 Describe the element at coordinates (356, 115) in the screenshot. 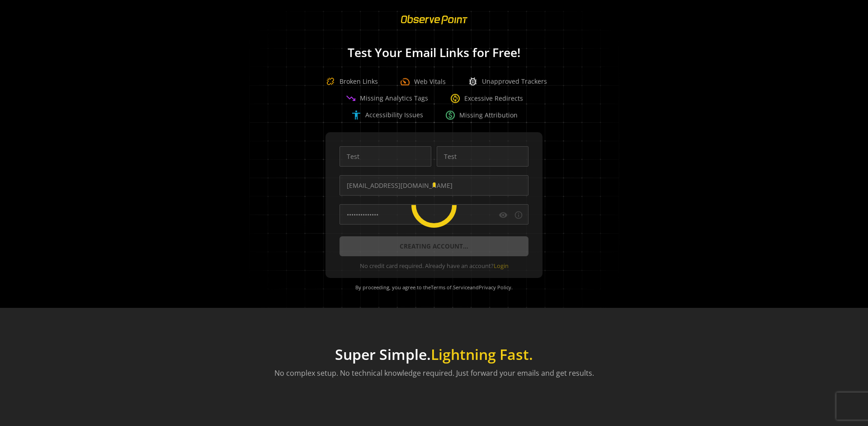

I see `span: accessibility` at that location.